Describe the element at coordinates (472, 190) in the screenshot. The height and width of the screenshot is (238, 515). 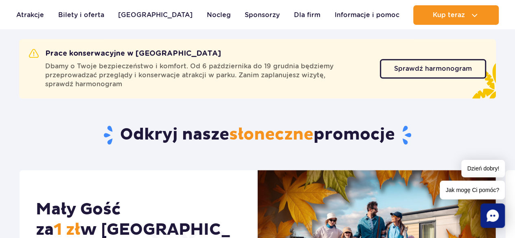
I see `span: Jak mogę Ci pomóc?` at that location.